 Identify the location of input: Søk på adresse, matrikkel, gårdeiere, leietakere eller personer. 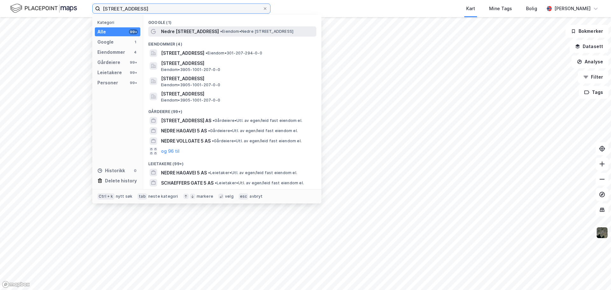
(181, 9).